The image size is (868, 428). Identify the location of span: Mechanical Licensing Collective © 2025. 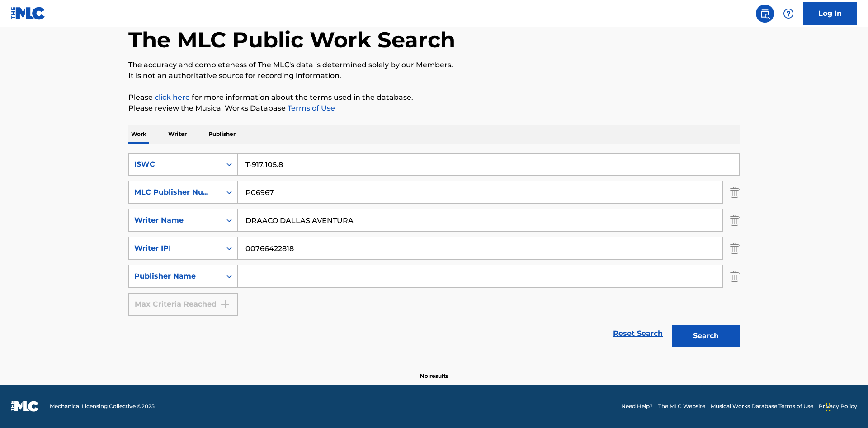
(102, 407).